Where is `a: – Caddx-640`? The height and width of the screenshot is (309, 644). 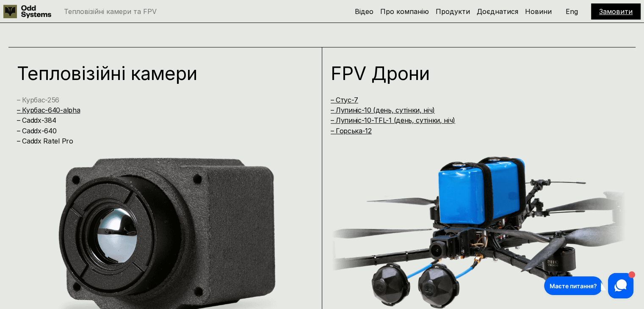 a: – Caddx-640 is located at coordinates (36, 131).